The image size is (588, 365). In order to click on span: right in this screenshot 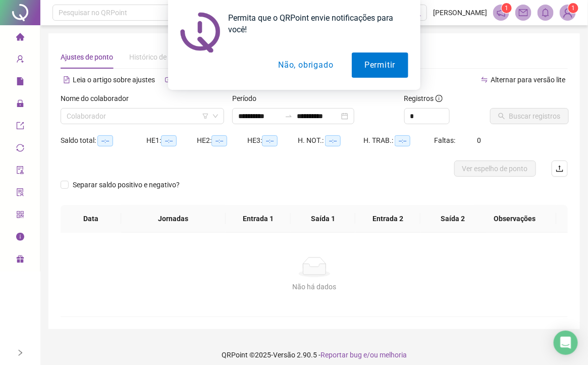, I will do `click(20, 353)`.